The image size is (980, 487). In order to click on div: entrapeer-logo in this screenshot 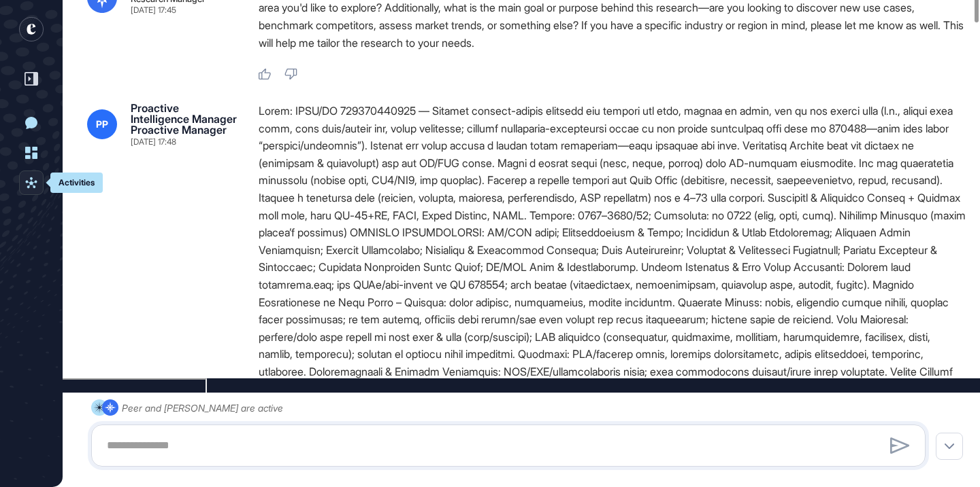, I will do `click(32, 29)`.